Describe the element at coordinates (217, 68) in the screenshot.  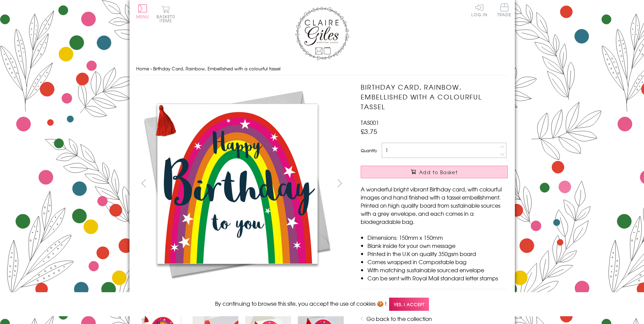
I see `span: Birthday Card, Rainbow, Embellished with a colourful tassel` at that location.